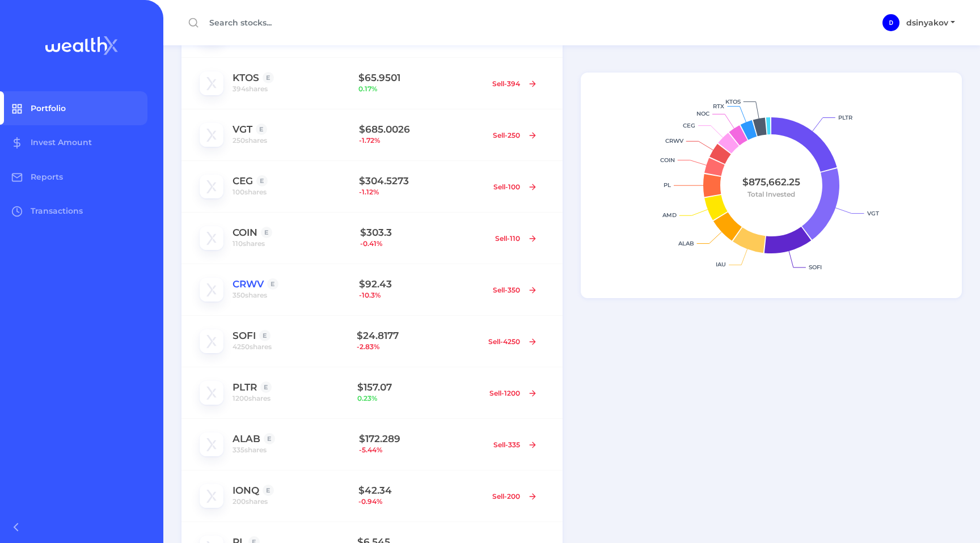  I want to click on a: ALAB, so click(246, 439).